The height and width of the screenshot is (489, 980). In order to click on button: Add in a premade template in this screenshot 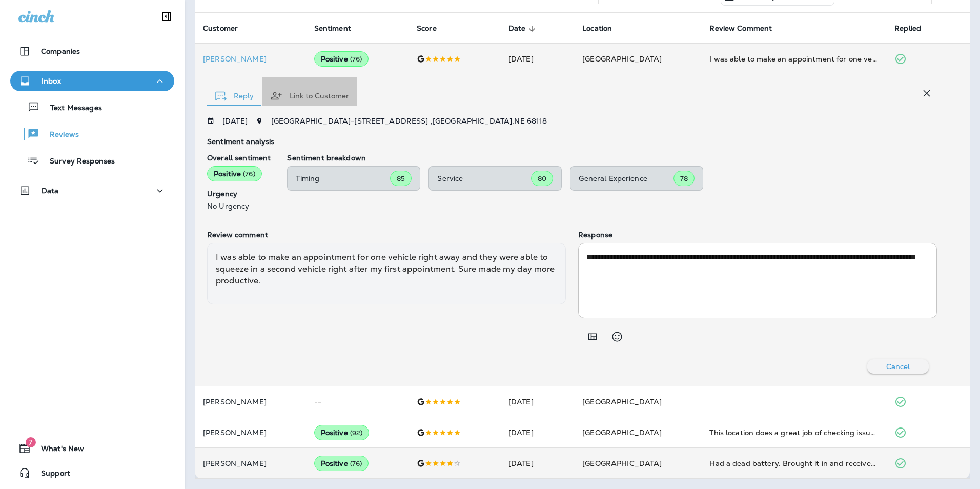, I will do `click(593, 336)`.